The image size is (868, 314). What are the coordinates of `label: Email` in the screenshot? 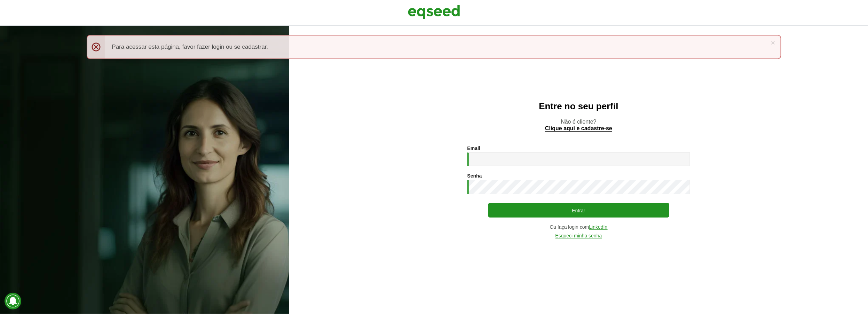 It's located at (474, 148).